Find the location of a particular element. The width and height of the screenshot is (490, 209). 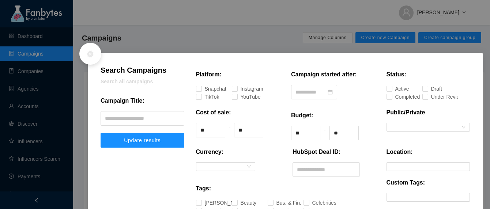

div: Under Review is located at coordinates (436, 97).